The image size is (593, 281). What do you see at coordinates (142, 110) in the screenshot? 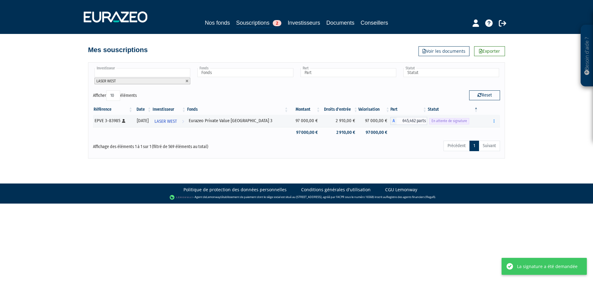
I see `th: Date: activer pour trier la colonne par ordre croissant` at bounding box center [142, 110].